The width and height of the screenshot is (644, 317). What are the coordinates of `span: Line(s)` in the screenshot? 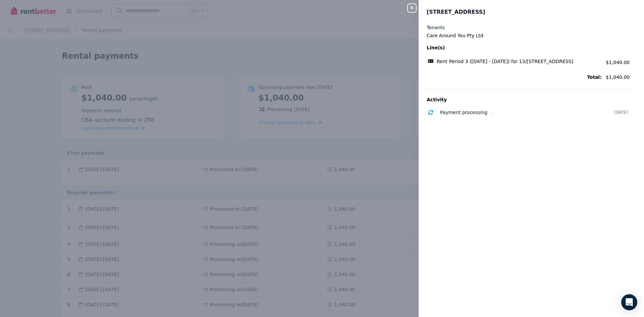 It's located at (514, 48).